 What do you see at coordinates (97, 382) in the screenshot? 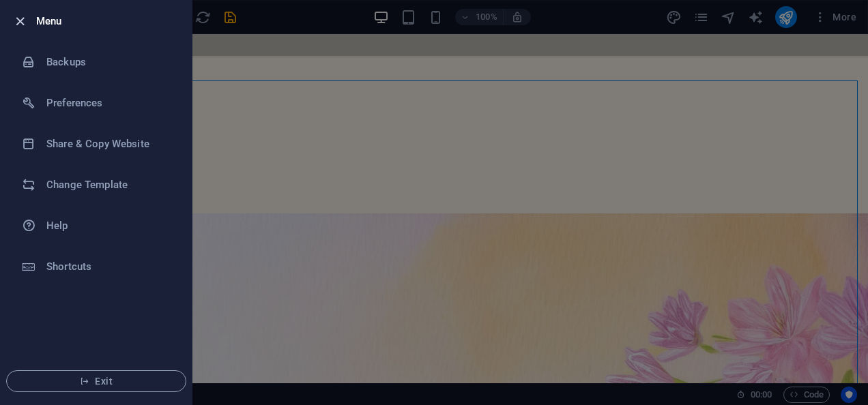
I see `span: Exit` at bounding box center [97, 382].